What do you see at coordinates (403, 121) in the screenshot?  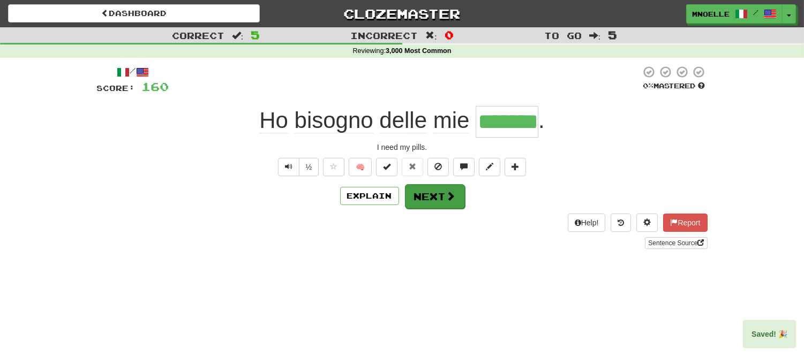 I see `span: delle` at bounding box center [403, 121].